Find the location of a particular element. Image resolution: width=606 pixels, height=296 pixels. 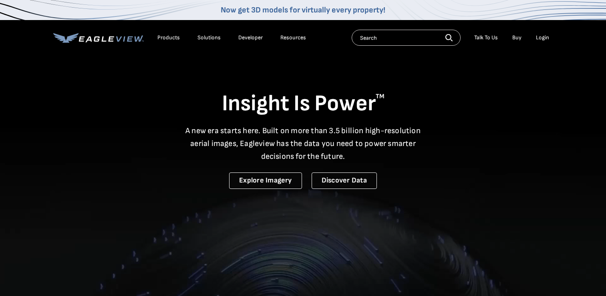

a: Discover Data is located at coordinates (344, 180).